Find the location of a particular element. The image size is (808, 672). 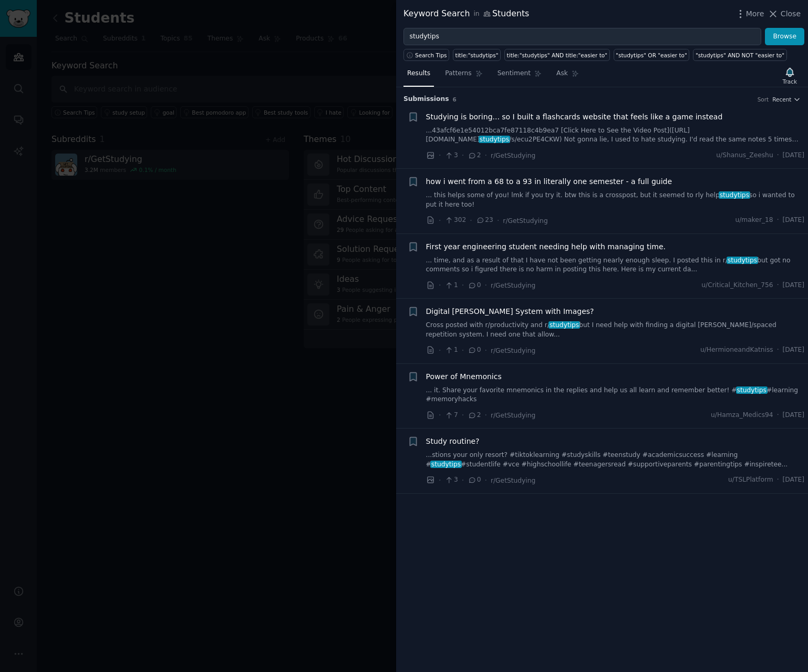

a: Power of Mnemonics is located at coordinates (464, 376).